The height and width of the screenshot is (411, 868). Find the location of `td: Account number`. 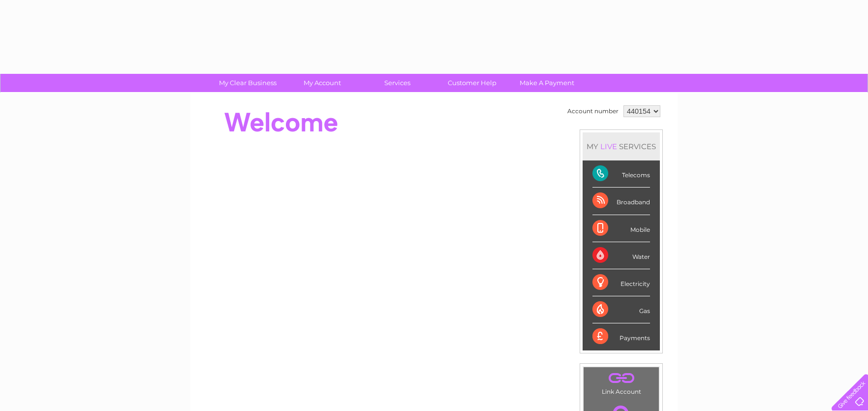

td: Account number is located at coordinates (593, 112).